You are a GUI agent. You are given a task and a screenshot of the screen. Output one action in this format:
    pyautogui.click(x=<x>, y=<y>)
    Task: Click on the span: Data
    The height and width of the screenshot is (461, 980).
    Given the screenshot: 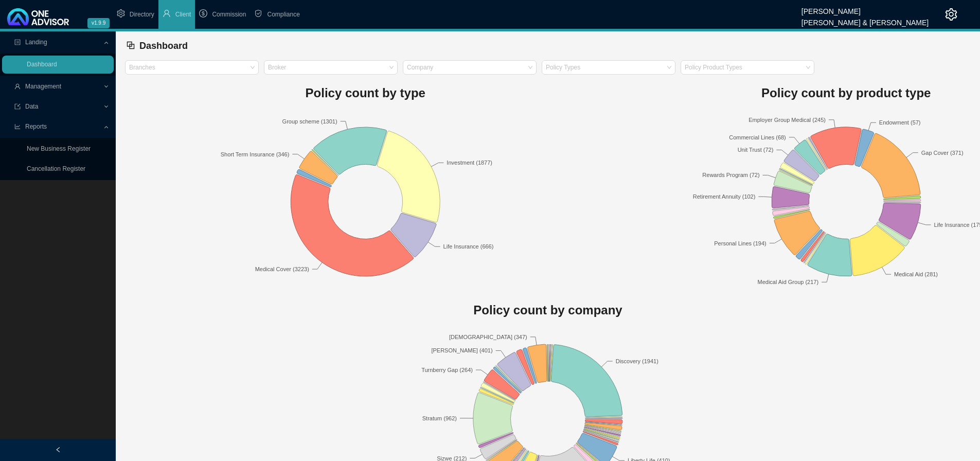 What is the action you would take?
    pyautogui.click(x=31, y=106)
    